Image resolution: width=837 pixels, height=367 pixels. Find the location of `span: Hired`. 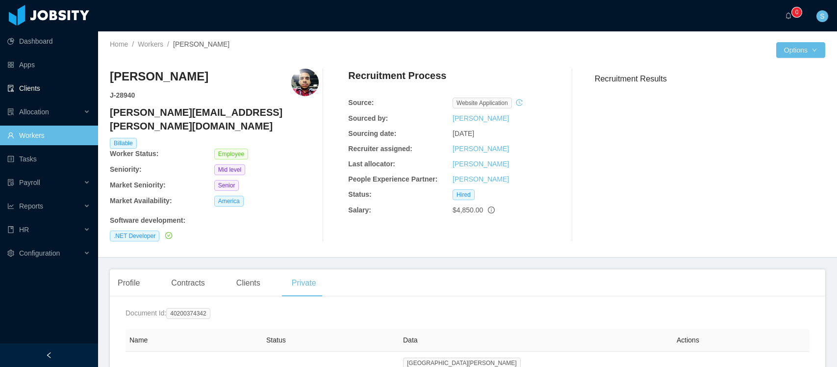

span: Hired is located at coordinates (464, 195).